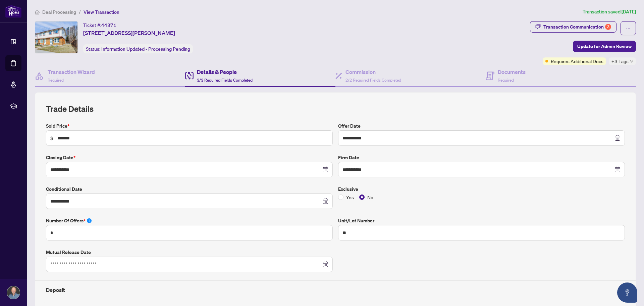 Image resolution: width=644 pixels, height=306 pixels. Describe the element at coordinates (629, 28) in the screenshot. I see `span: ellipsis` at that location.